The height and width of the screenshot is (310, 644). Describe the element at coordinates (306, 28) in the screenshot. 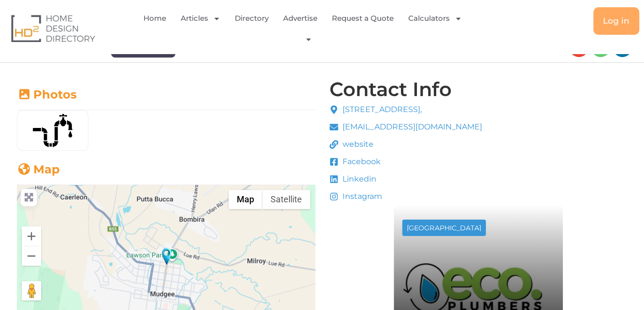

I see `nav: Menu` at that location.